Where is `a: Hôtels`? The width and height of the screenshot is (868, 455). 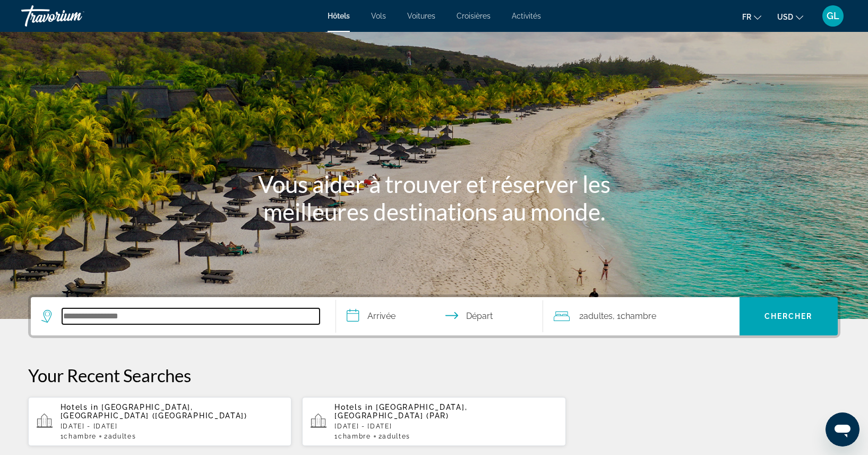
a: Hôtels is located at coordinates (338, 16).